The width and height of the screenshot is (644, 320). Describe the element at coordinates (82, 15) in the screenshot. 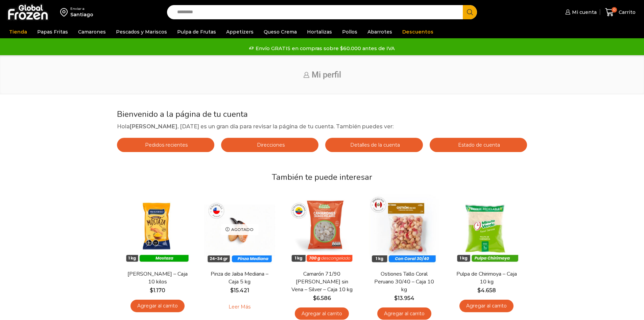

I see `div: Santiago` at that location.